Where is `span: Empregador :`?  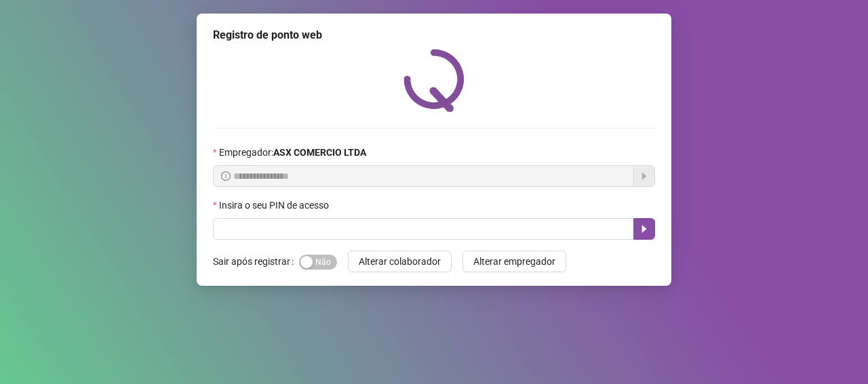 span: Empregador : is located at coordinates (292, 152).